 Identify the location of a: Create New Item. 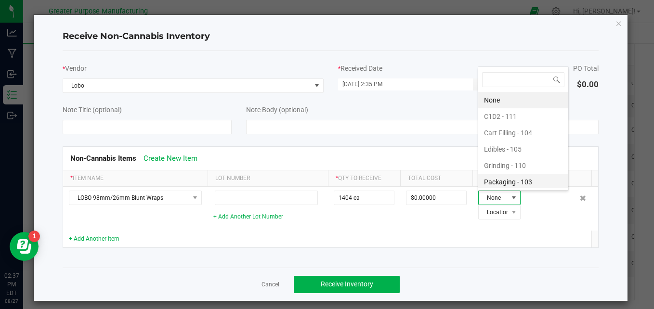
(171, 158).